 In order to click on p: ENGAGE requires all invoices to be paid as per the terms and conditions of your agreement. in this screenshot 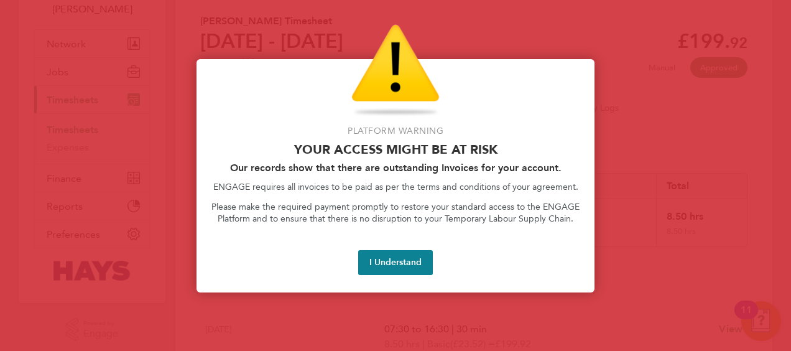, I will do `click(395, 187)`.